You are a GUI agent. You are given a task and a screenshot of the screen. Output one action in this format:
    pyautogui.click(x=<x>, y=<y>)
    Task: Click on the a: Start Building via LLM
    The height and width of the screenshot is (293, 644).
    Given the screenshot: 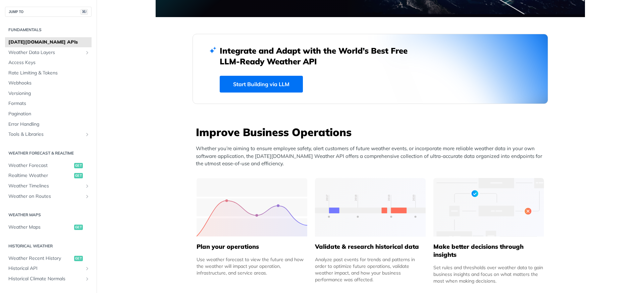 What is the action you would take?
    pyautogui.click(x=261, y=84)
    